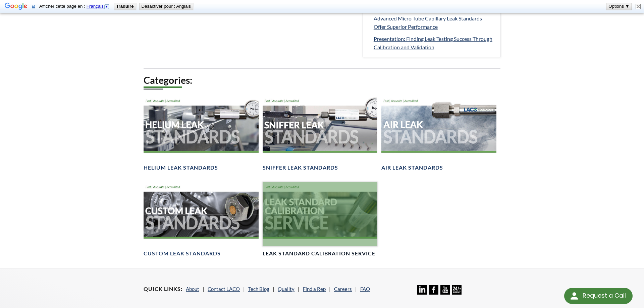 The image size is (644, 308). Describe the element at coordinates (457, 293) in the screenshot. I see `a: 24/7 Support` at that location.